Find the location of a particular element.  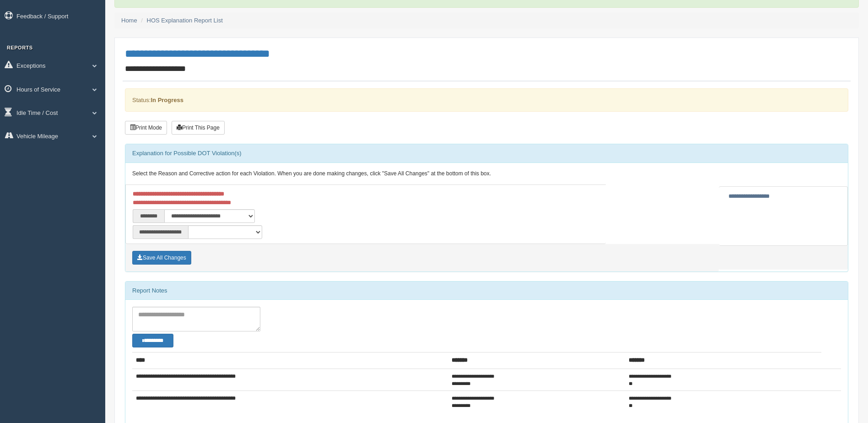

div: Select the Reason and Corrective action for each Violation. When you are done making changes, cli... is located at coordinates (486, 174).